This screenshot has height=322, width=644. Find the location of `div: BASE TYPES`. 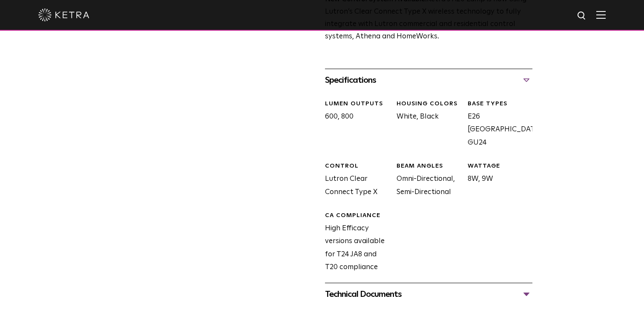

div: BASE TYPES is located at coordinates (500, 104).